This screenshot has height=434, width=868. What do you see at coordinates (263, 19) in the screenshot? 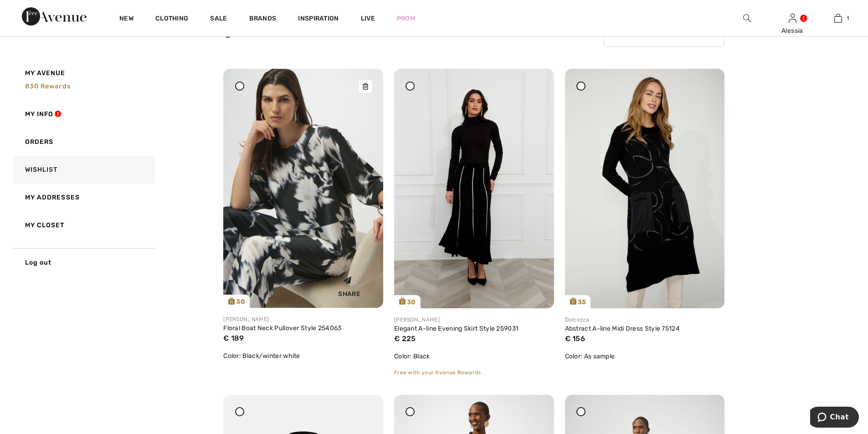
I see `a: Brands` at bounding box center [263, 19].